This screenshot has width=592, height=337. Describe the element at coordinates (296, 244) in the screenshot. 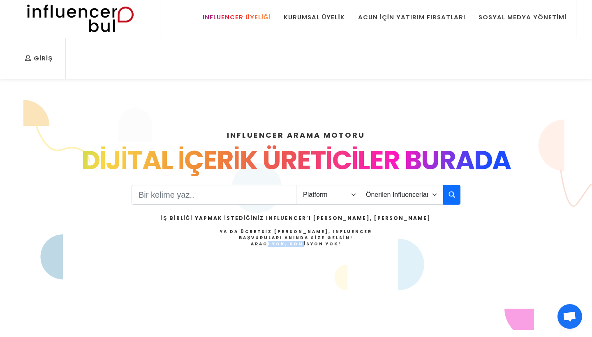

I see `strong: Aracı Yok, Komisyon Yok!` at that location.